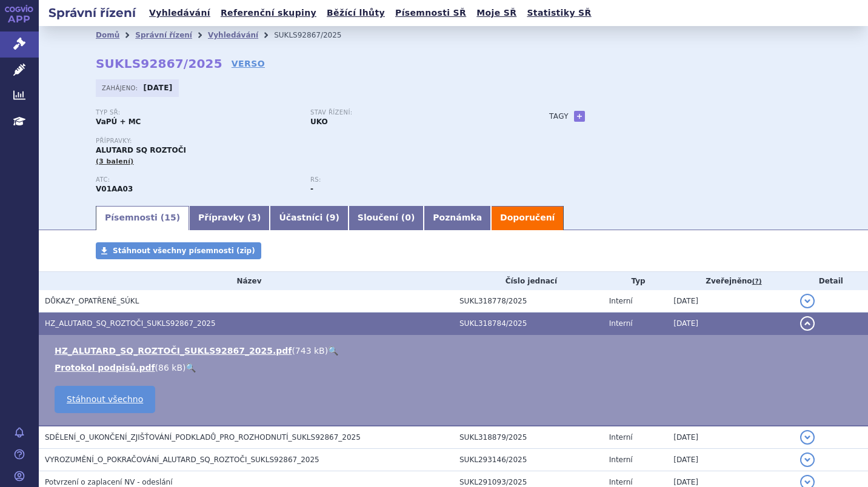  What do you see at coordinates (528, 218) in the screenshot?
I see `a: Doporučení` at bounding box center [528, 218].